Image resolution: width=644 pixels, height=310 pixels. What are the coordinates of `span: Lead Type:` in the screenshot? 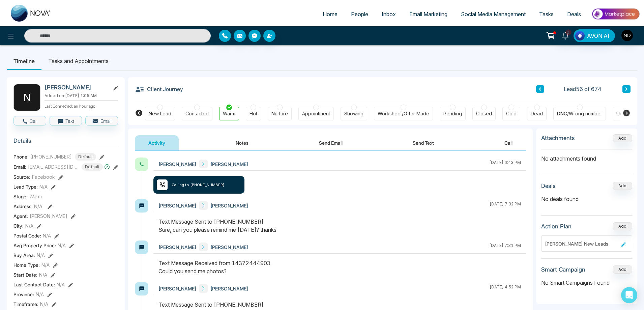 It's located at (25, 186).